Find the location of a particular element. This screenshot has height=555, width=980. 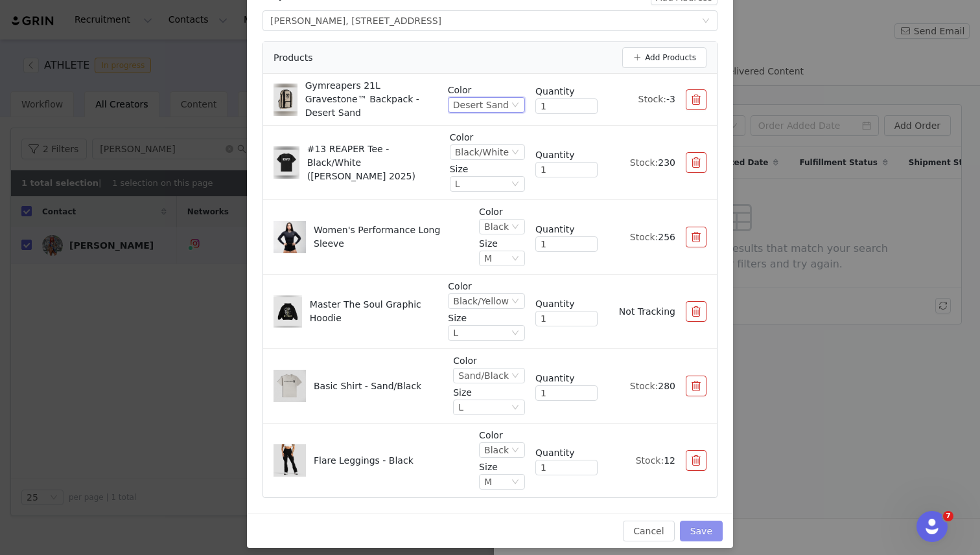

span: 280 is located at coordinates (667, 386).